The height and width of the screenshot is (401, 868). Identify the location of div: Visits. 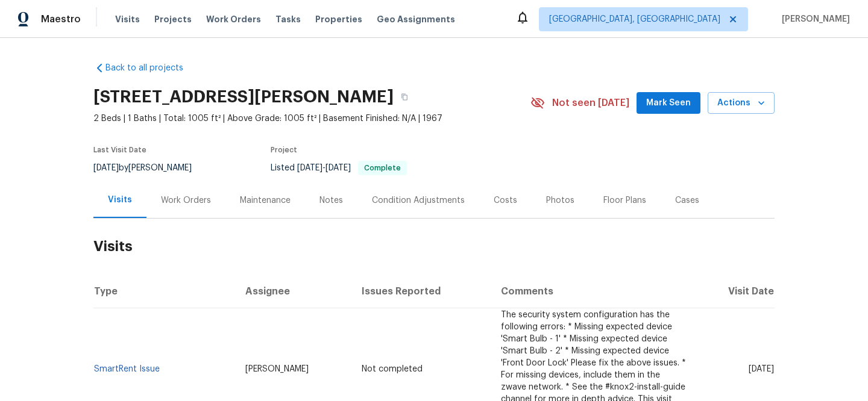
(120, 200).